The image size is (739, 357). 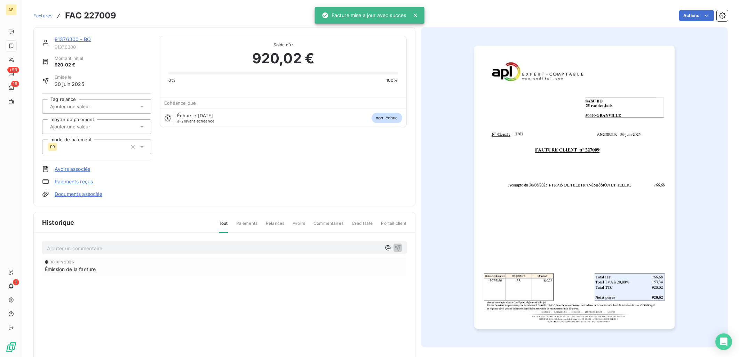 What do you see at coordinates (90, 16) in the screenshot?
I see `h3: FAC 227009` at bounding box center [90, 16].